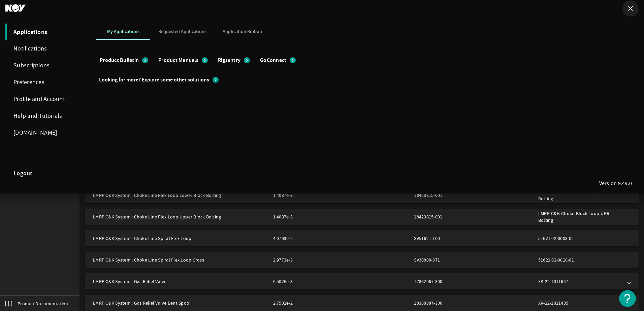  Describe the element at coordinates (229, 60) in the screenshot. I see `span: Rigsentry` at that location.